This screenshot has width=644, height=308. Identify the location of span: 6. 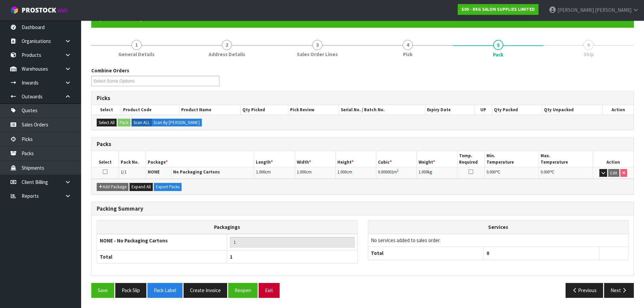
(589, 45).